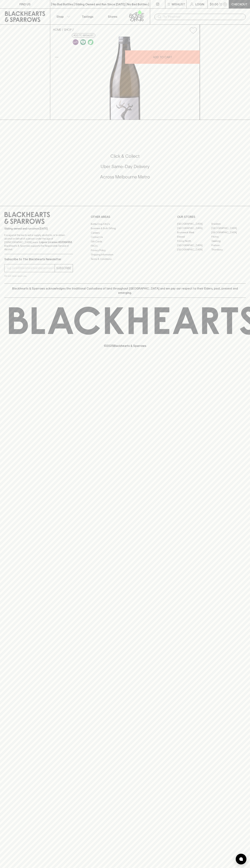 The image size is (250, 868). I want to click on a: Terms & Conditions, so click(125, 259).